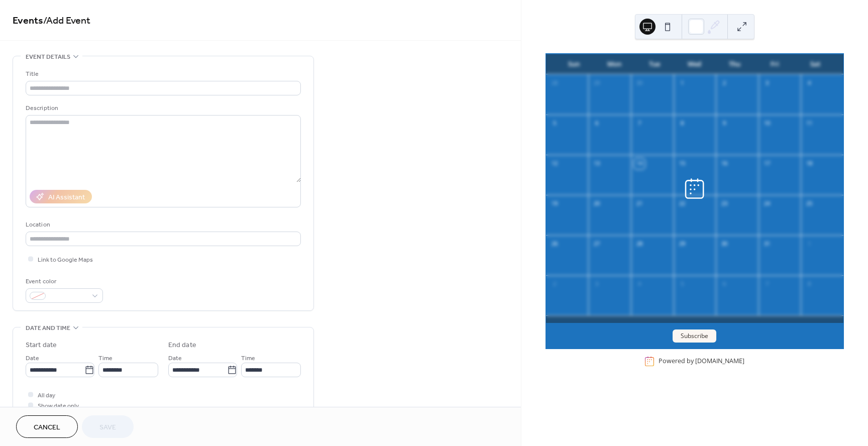  What do you see at coordinates (702, 361) in the screenshot?
I see `div: Powered by` at bounding box center [702, 361].